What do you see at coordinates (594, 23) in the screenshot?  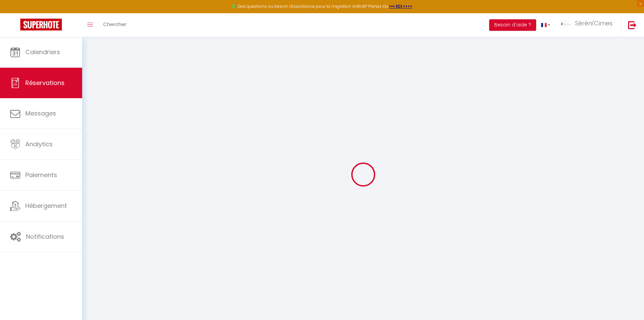 I see `span: Séréni'Cimes` at bounding box center [594, 23].